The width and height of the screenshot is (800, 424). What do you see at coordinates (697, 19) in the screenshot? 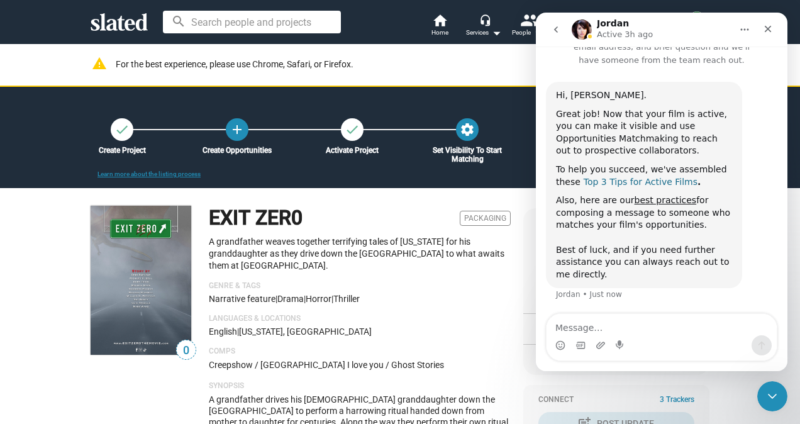
I see `img: Kurt Fried` at bounding box center [697, 19].